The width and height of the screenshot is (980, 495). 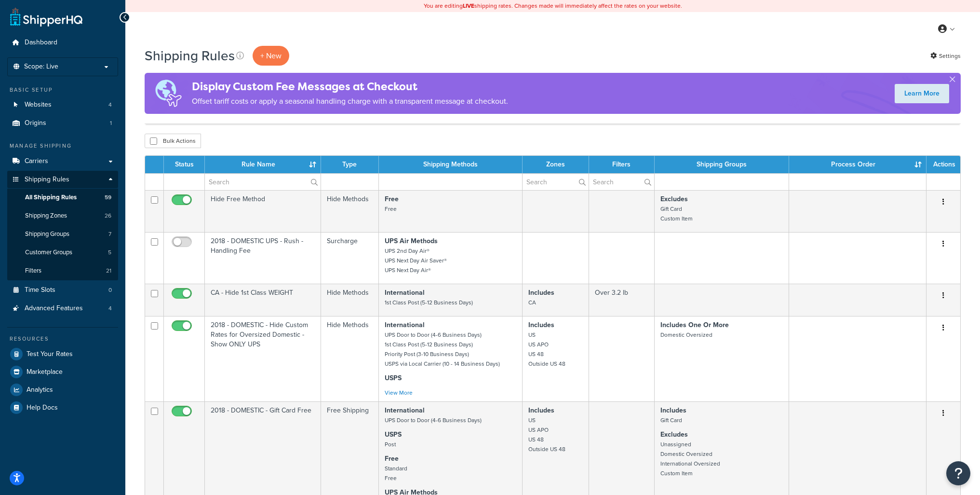 What do you see at coordinates (263, 358) in the screenshot?
I see `td: 2018 - DOMESTIC - Hide Custom Rates for Oversized Domestic - Show ONLY UPS` at bounding box center [263, 358].